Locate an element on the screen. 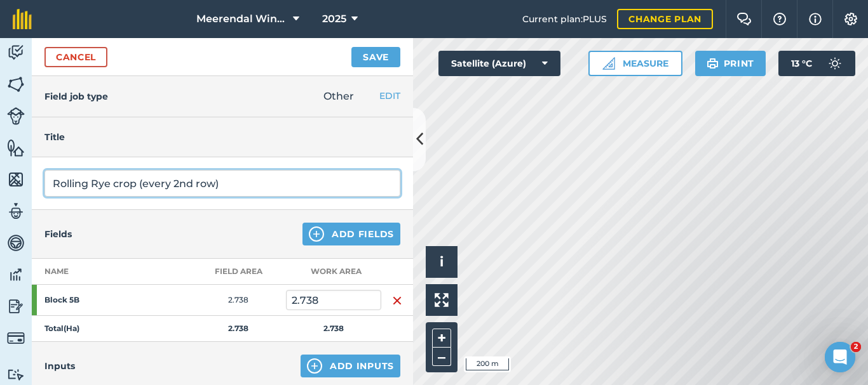 The height and width of the screenshot is (385, 868). img: A cog icon is located at coordinates (851, 19).